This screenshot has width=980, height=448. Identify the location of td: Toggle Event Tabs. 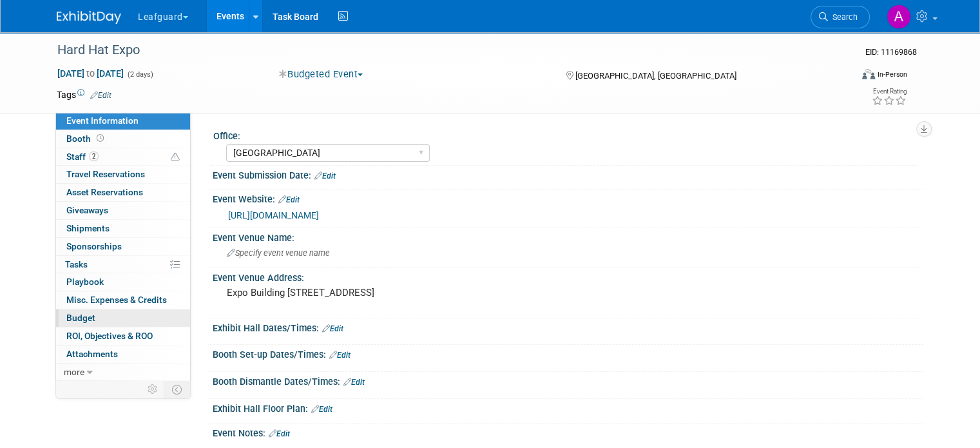
(177, 389).